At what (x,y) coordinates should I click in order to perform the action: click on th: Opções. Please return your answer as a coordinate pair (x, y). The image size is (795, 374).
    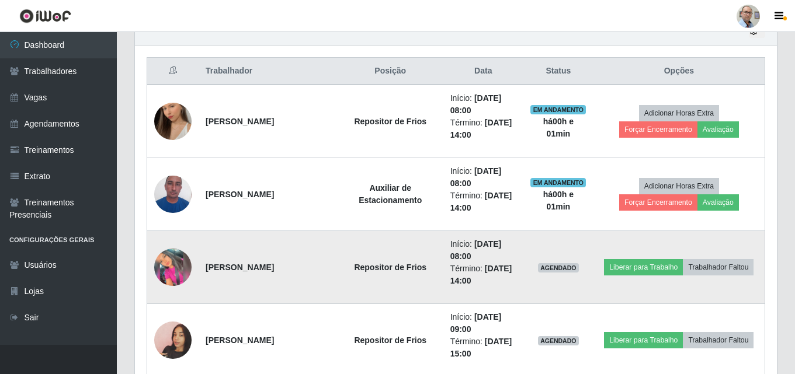
    Looking at the image, I should click on (679, 71).